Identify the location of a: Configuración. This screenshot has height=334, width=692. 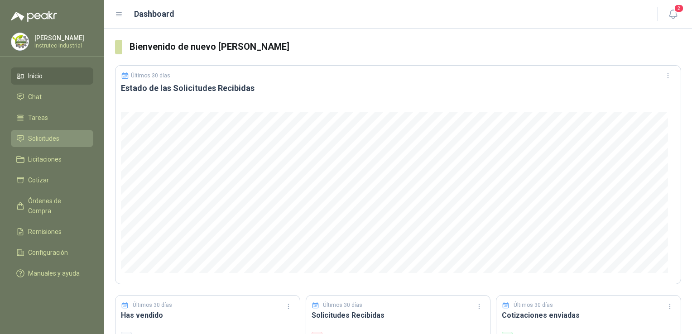
(52, 253).